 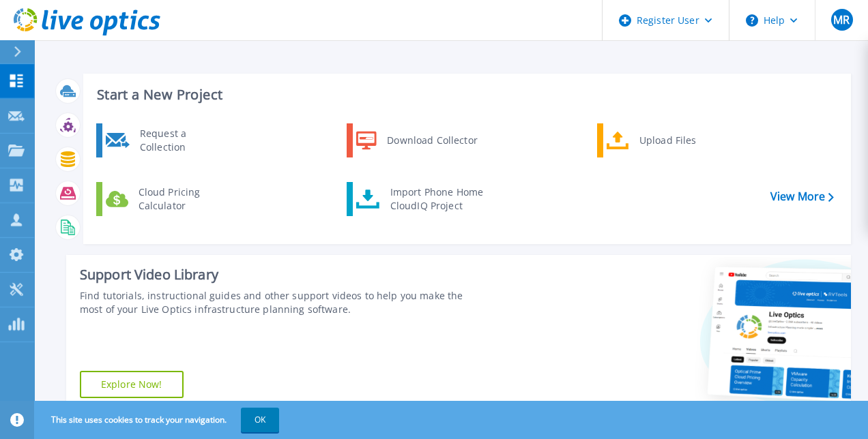 What do you see at coordinates (431, 140) in the screenshot?
I see `div: Download Collector` at bounding box center [431, 140].